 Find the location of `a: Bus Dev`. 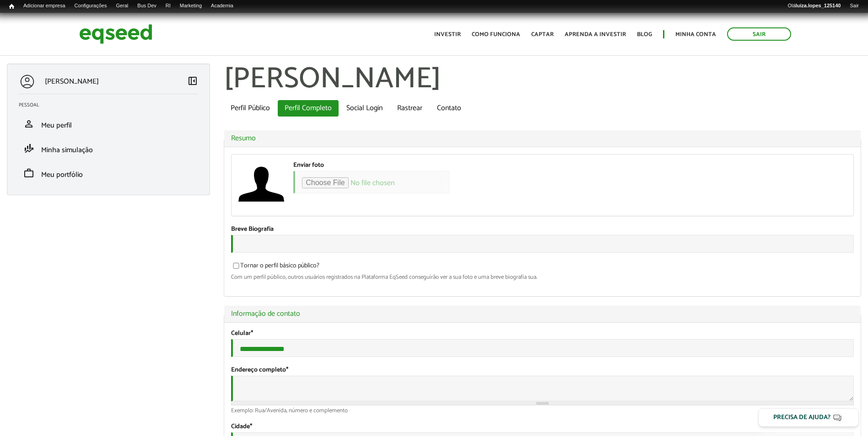

a: Bus Dev is located at coordinates (147, 6).